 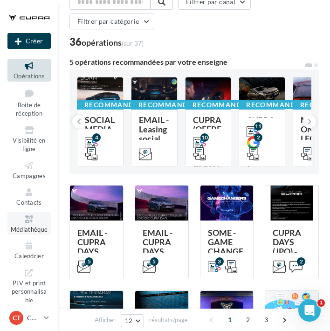 I want to click on span: Opérations, so click(x=29, y=76).